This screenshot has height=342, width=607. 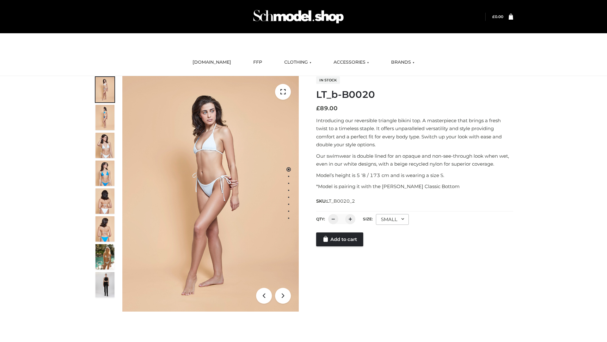 I want to click on img: ArielClassicBikiniTop_CloudNine_AzureSky_OW114ECO_7-scaled.jpg, so click(x=105, y=201).